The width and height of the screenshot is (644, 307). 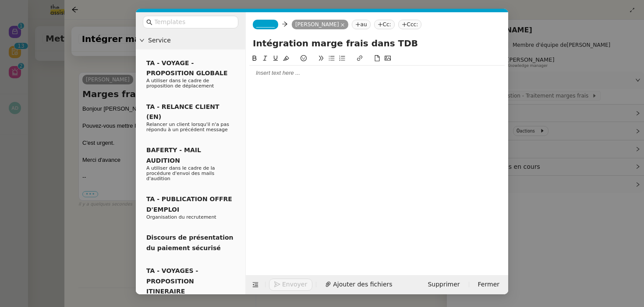 What do you see at coordinates (172, 281) in the screenshot?
I see `span: TA - VOYAGES - PROPOSITION ITINERAIRE` at bounding box center [172, 281].